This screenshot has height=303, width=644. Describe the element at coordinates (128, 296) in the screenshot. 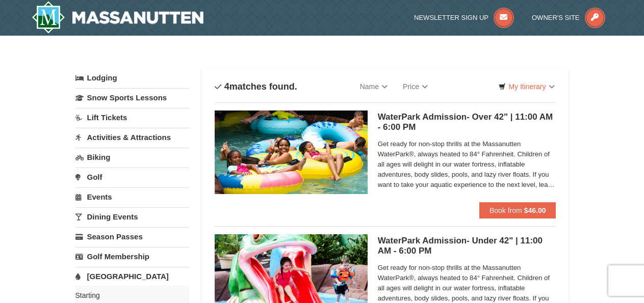

I see `label: Starting` at that location.